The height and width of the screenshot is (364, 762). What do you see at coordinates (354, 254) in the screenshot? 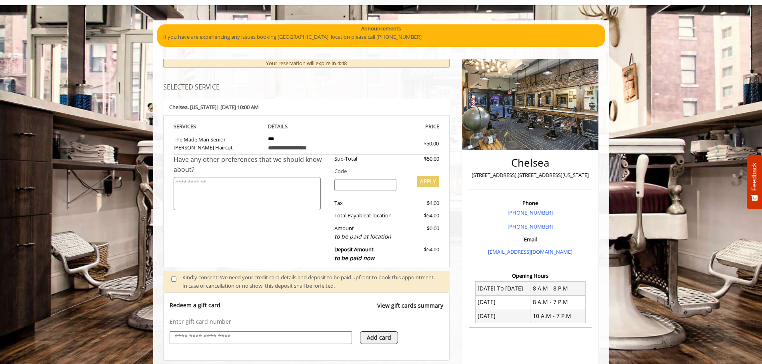
I see `b: Deposit Amount` at bounding box center [354, 254].